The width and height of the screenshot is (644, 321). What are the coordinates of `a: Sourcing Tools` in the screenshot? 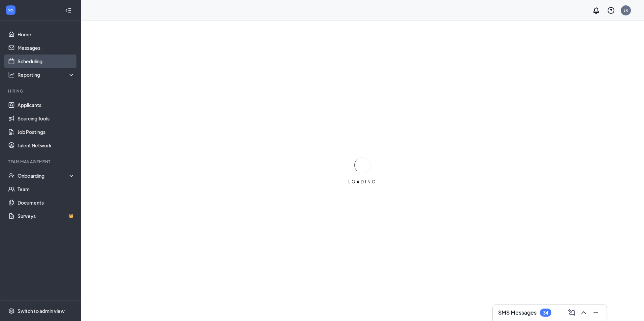 It's located at (46, 118).